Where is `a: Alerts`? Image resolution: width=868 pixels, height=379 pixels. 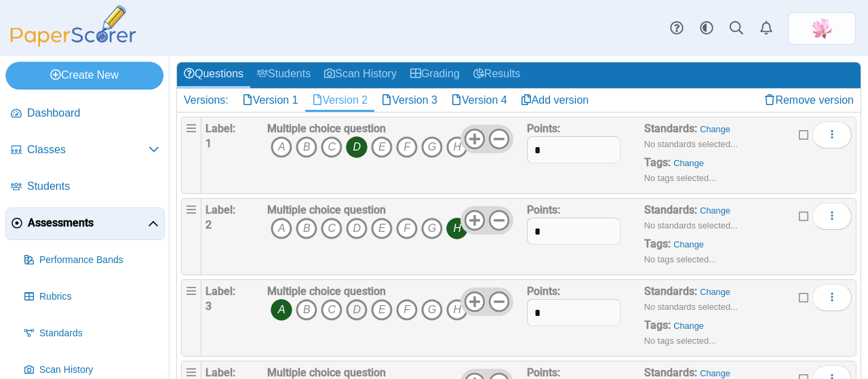
a: Alerts is located at coordinates (767, 29).